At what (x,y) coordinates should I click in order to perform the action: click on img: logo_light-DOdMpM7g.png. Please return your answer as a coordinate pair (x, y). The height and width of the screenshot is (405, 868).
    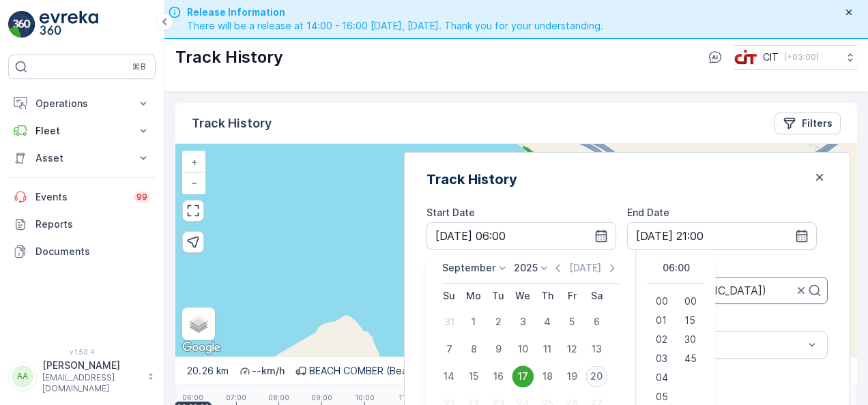
    Looking at the image, I should click on (69, 24).